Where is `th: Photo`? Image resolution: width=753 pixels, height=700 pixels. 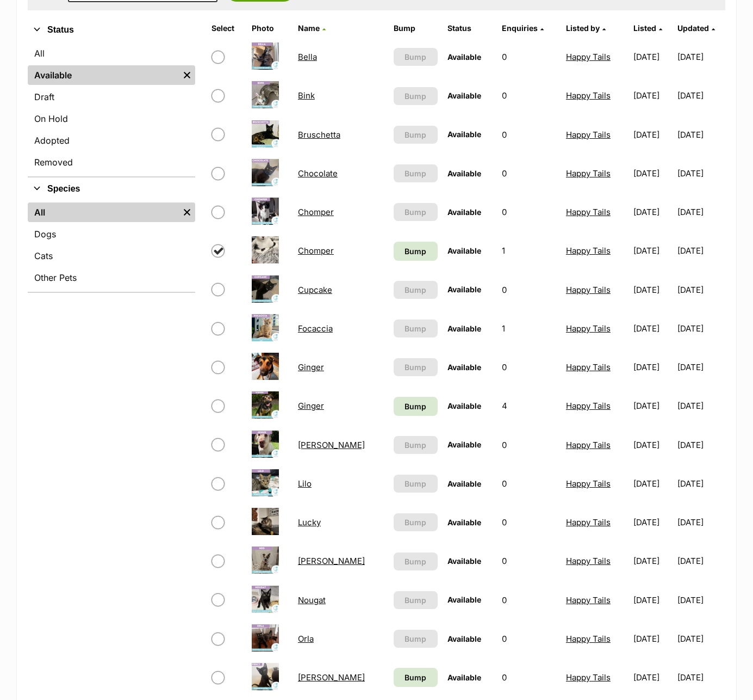 th: Photo is located at coordinates (270, 28).